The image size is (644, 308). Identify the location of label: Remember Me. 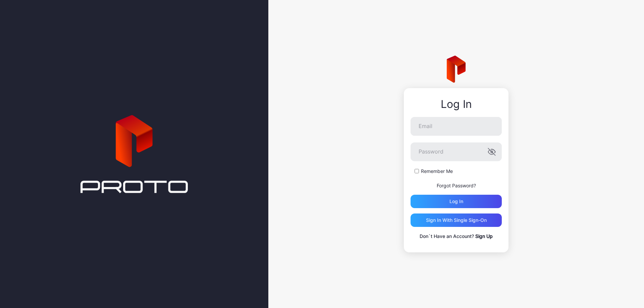
(437, 171).